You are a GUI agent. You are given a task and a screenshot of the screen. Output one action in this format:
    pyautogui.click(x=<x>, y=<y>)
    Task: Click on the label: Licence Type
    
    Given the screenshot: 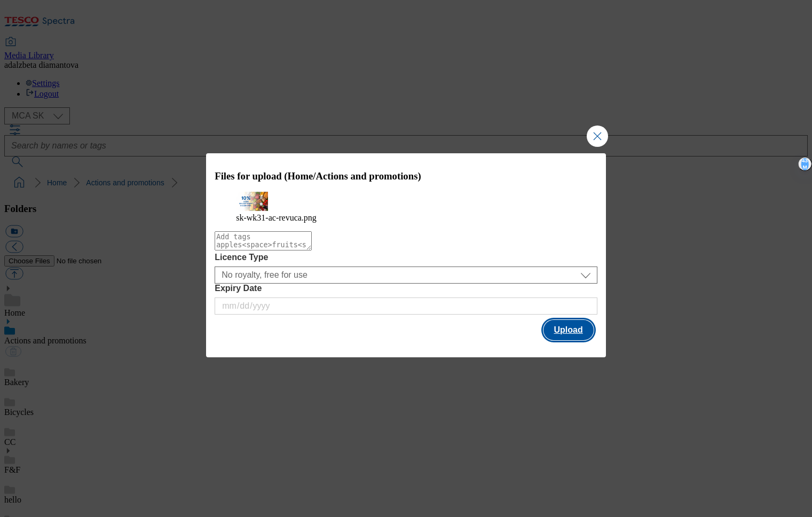 What is the action you would take?
    pyautogui.click(x=406, y=257)
    